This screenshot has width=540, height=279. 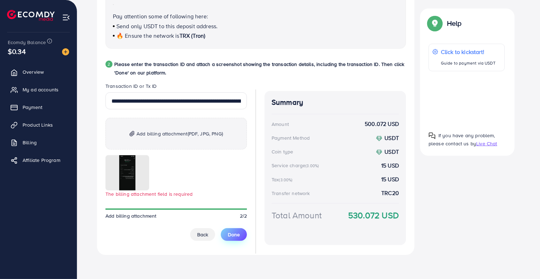 I want to click on a: logo, so click(x=31, y=15).